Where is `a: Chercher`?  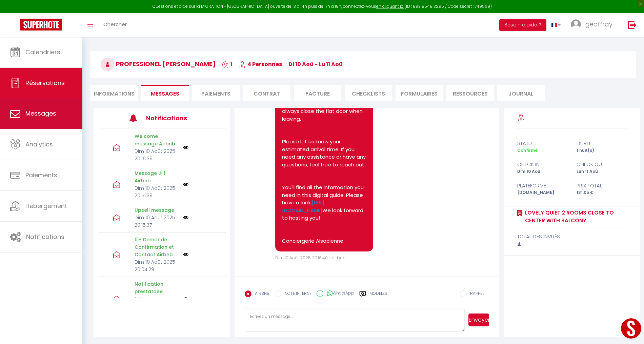 a: Chercher is located at coordinates (115, 25).